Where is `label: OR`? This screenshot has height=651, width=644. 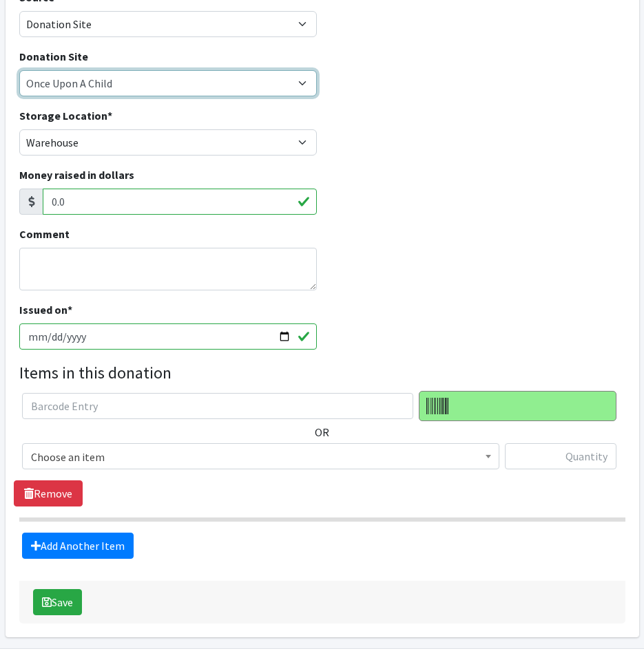 label: OR is located at coordinates (322, 432).